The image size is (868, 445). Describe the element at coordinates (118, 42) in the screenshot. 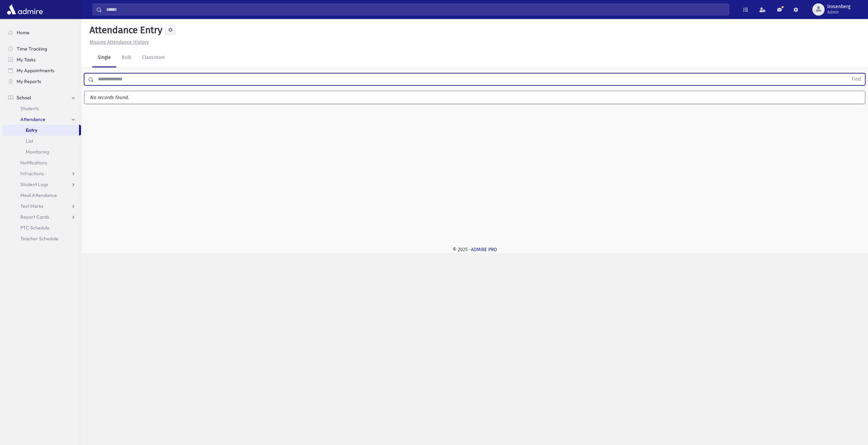

I see `a: Missing Attendance History` at that location.